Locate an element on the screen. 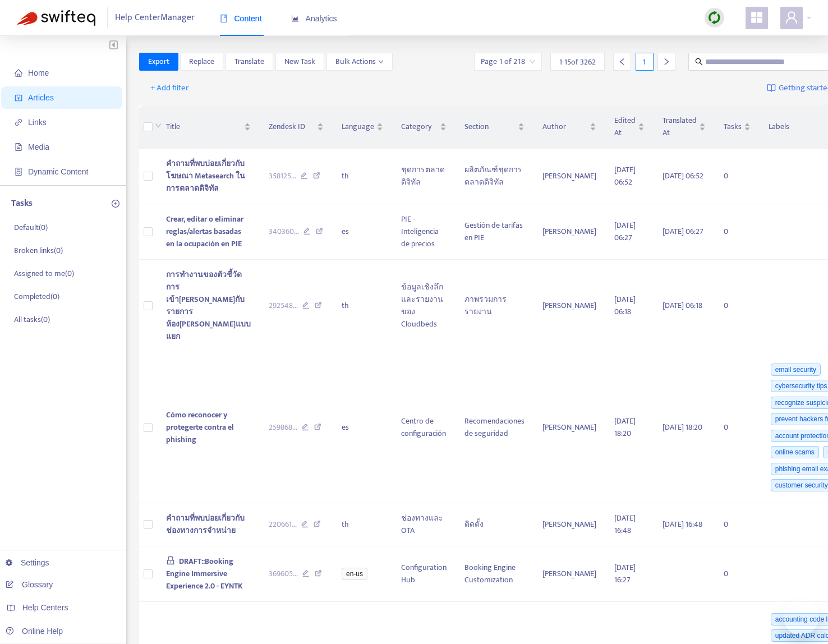  span: 292548 ... is located at coordinates (284, 305).